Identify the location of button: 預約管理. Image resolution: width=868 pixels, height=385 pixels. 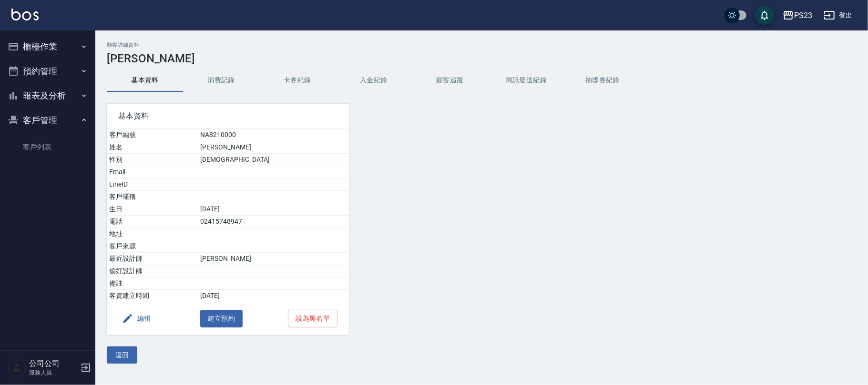
(48, 72).